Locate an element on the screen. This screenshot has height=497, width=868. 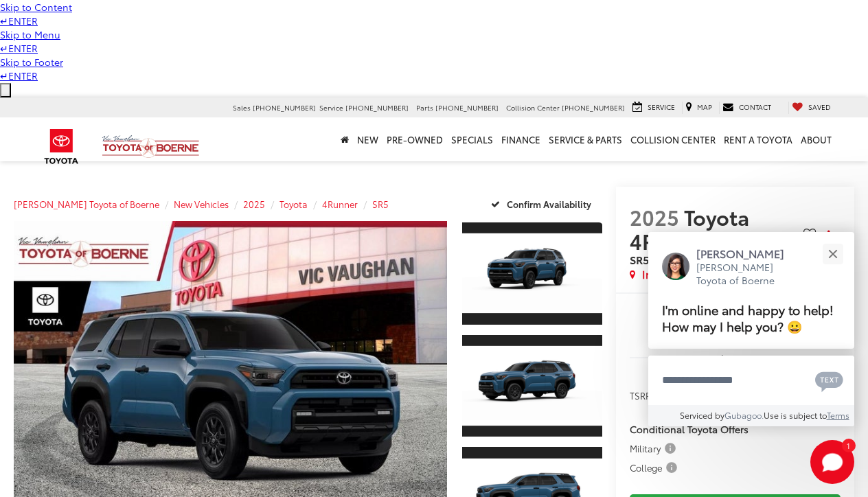
span: Use is subject to is located at coordinates (795, 415).